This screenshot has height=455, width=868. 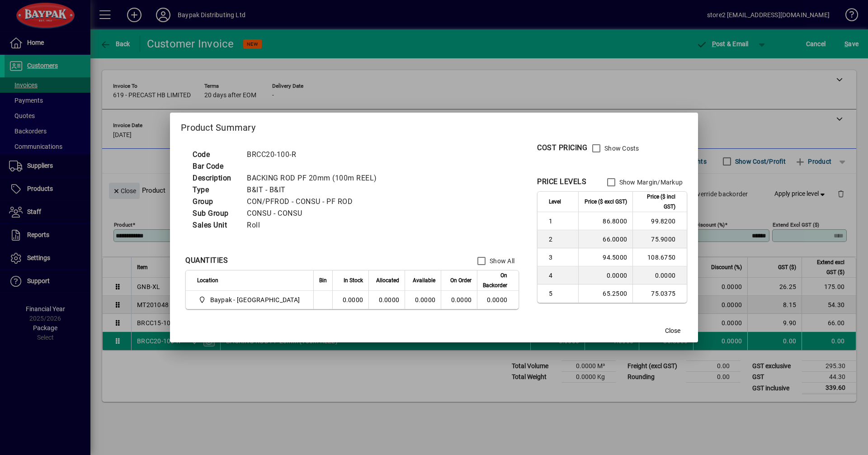 What do you see at coordinates (215, 202) in the screenshot?
I see `td: Group` at bounding box center [215, 202].